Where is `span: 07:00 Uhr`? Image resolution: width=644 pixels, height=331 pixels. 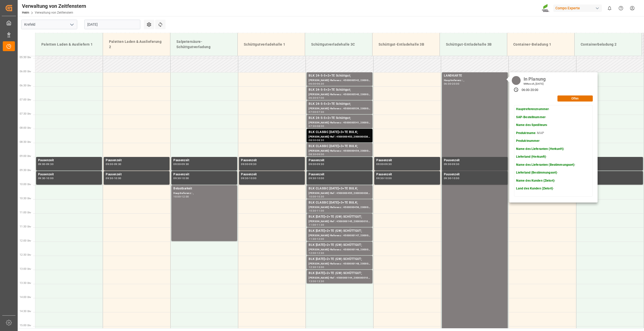 span: 07:00 Uhr is located at coordinates (25, 100).